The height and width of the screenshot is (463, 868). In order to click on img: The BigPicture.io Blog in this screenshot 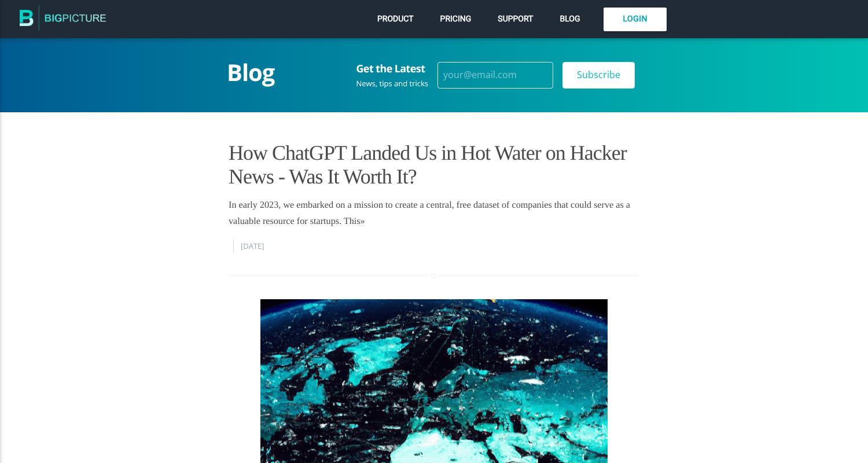, I will do `click(63, 19)`.